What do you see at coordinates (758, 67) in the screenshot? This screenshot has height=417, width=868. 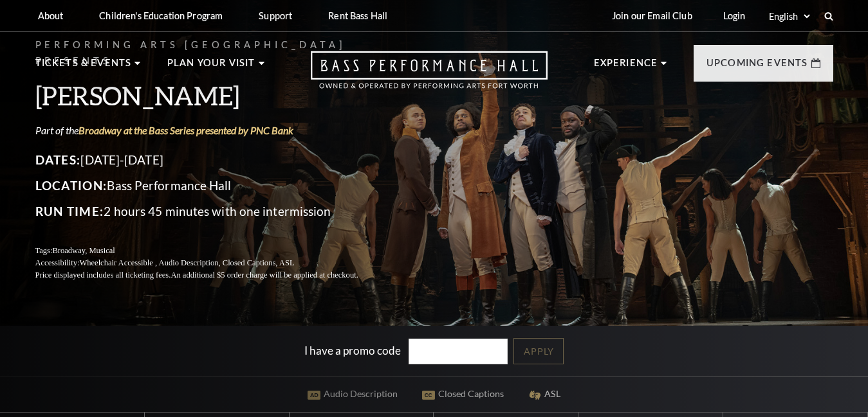 I see `p: Upcoming Events` at bounding box center [758, 67].